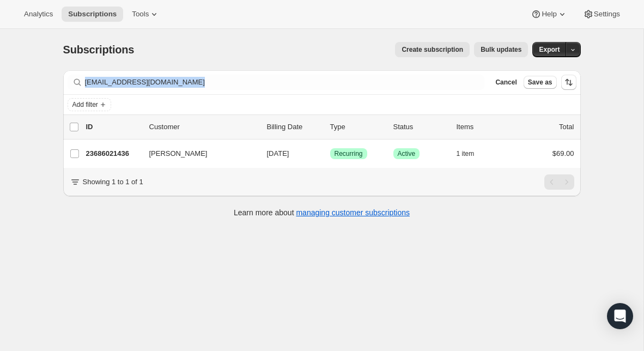 This screenshot has height=351, width=644. I want to click on button: Export, so click(549, 49).